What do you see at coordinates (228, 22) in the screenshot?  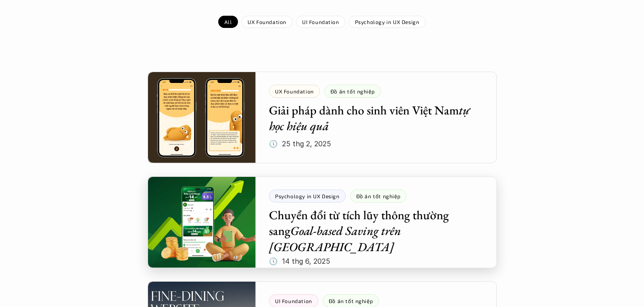 I see `p: All` at bounding box center [228, 22].